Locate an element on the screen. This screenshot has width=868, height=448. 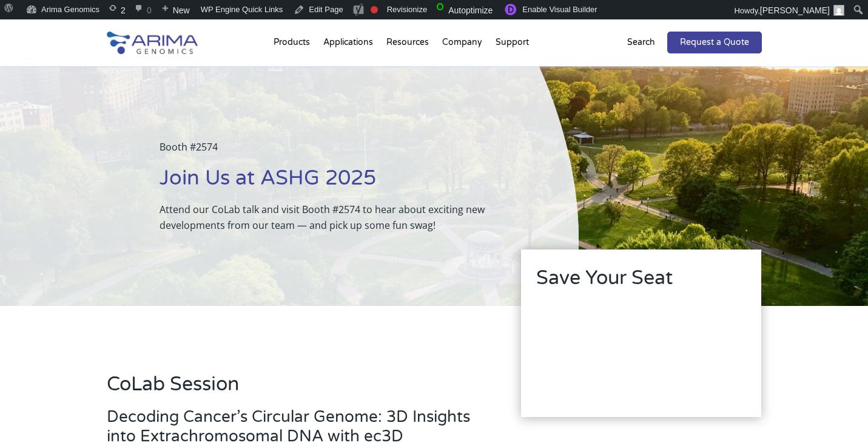
div: Focus keyphrase not set is located at coordinates (375, 10).